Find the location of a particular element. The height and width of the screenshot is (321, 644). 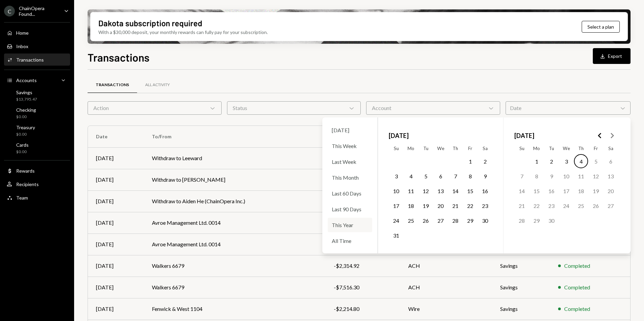

button: Wednesday, September 10th, 2025 is located at coordinates (566, 176).